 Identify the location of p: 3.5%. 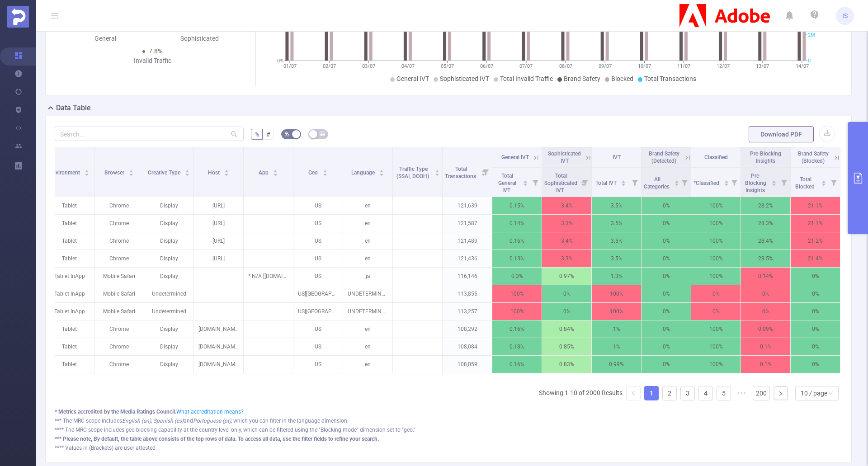
(616, 206).